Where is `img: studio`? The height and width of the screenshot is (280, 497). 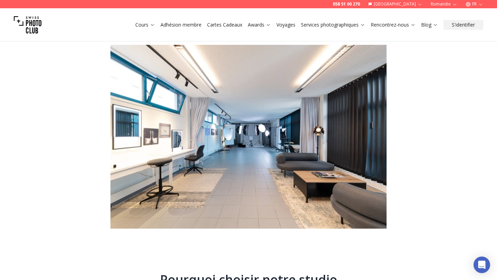 img: studio is located at coordinates (248, 137).